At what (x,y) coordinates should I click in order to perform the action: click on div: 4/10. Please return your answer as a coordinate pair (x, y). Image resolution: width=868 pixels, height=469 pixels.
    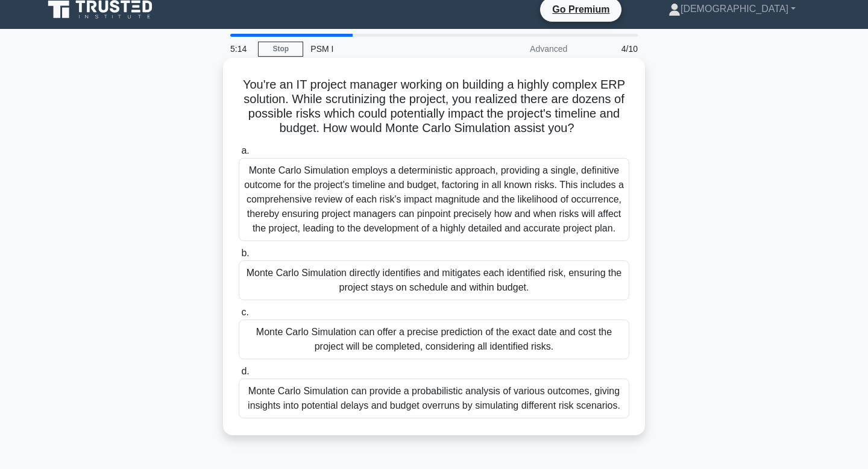
    Looking at the image, I should click on (609, 49).